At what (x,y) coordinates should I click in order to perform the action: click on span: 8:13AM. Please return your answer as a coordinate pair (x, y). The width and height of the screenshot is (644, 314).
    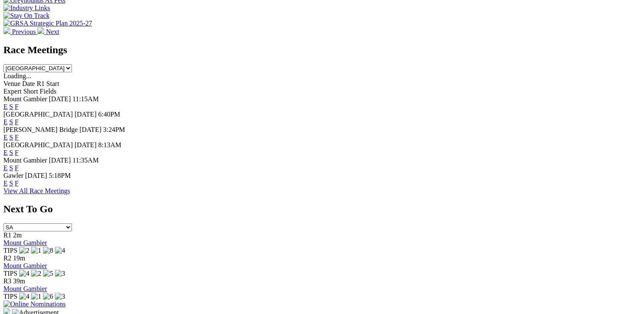
    Looking at the image, I should click on (110, 144).